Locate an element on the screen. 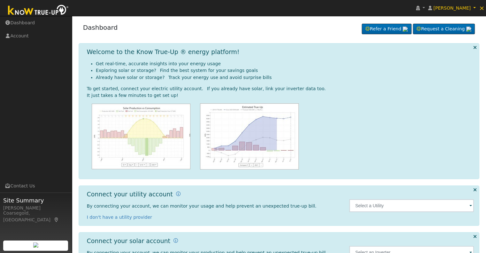  h1: Welcome to the Know True-Up ® energy platform! is located at coordinates (163, 52).